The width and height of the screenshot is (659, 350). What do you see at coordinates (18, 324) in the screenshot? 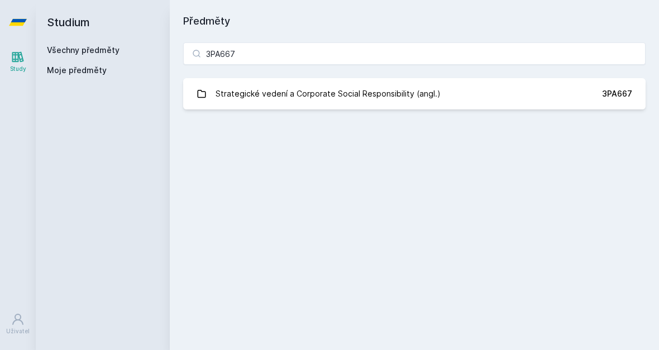
I see `a: Uživatel` at bounding box center [18, 324].